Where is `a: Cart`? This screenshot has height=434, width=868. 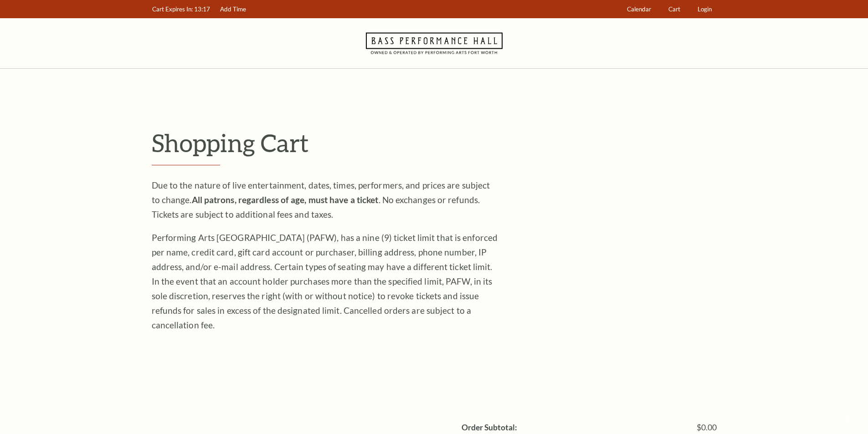
a: Cart is located at coordinates (674, 9).